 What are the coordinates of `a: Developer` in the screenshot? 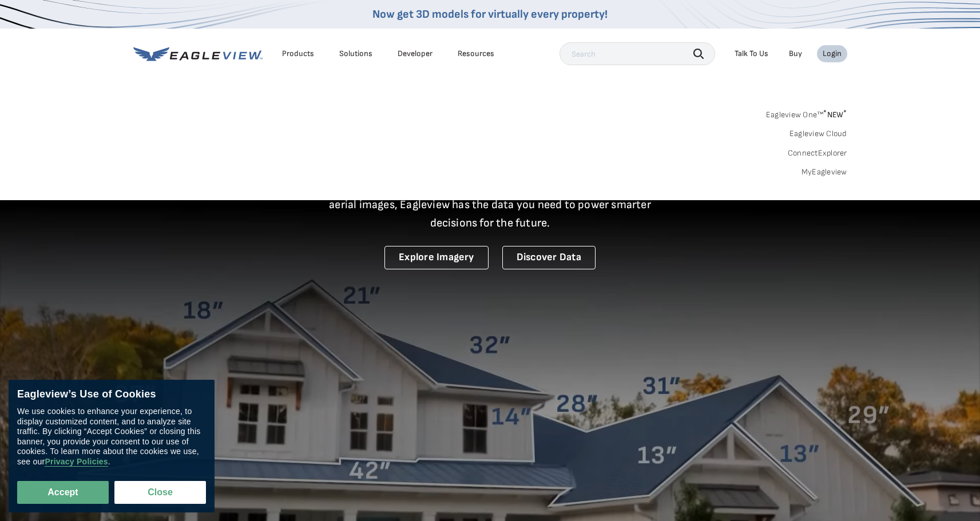 It's located at (415, 54).